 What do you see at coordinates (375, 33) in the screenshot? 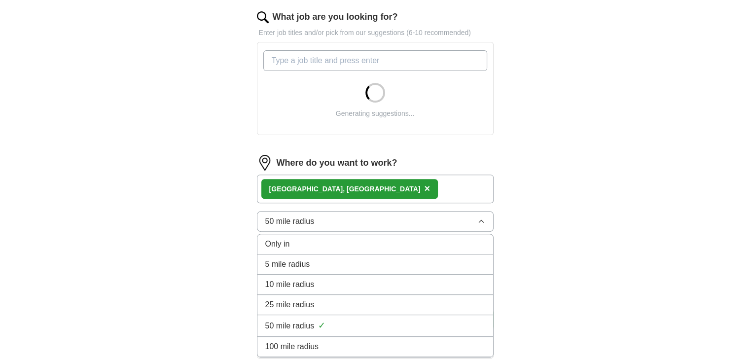
I see `p: Enter job titles and/or pick from our suggestions (6-10 recommended)` at bounding box center [375, 33].